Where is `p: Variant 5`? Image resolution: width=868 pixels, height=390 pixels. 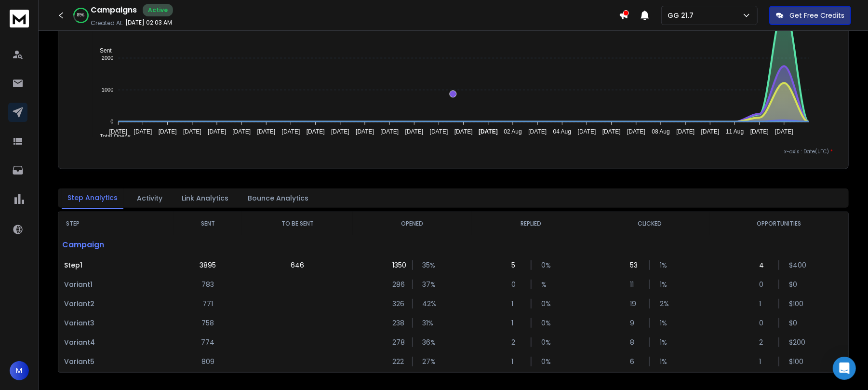
p: Variant 5 is located at coordinates (116, 361).